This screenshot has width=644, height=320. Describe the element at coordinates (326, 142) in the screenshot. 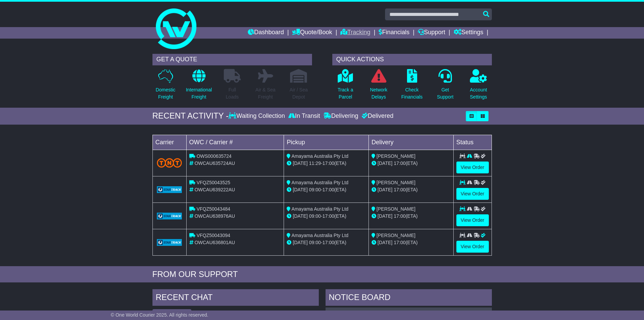

I see `td: Pickup` at that location.